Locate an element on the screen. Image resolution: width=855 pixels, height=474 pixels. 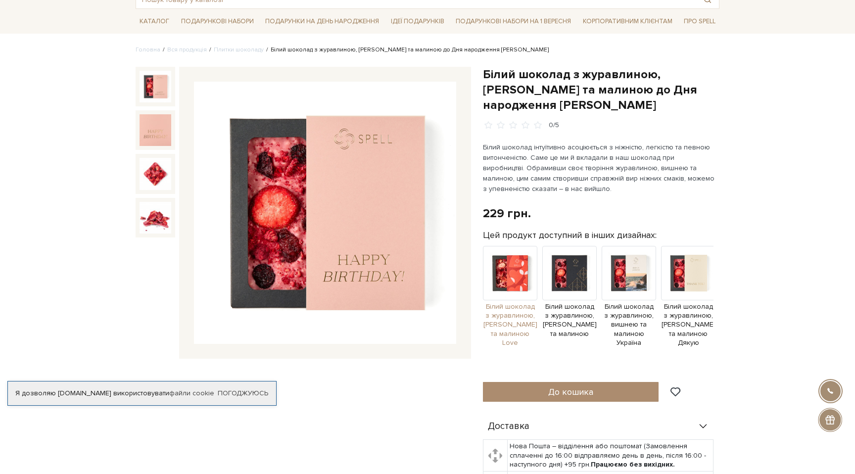
a: Про Spell is located at coordinates (700, 21).